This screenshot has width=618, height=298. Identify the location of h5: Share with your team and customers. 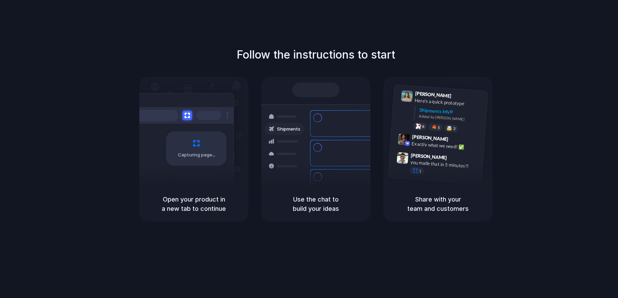
(438, 204).